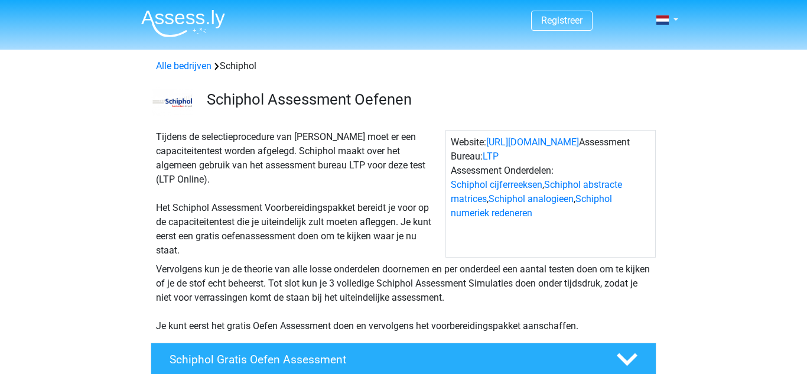 Image resolution: width=807 pixels, height=374 pixels. Describe the element at coordinates (183, 23) in the screenshot. I see `img: Assessly` at that location.